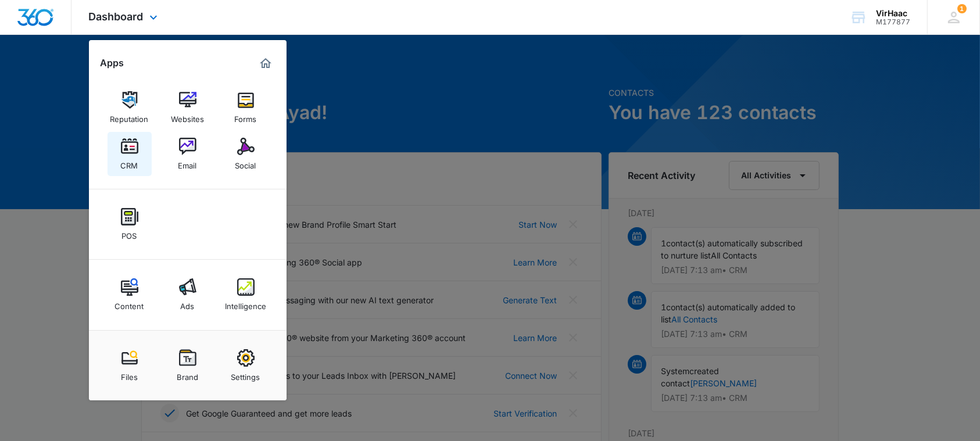 Image resolution: width=980 pixels, height=441 pixels. What do you see at coordinates (129, 374) in the screenshot?
I see `div: Files` at bounding box center [129, 374].